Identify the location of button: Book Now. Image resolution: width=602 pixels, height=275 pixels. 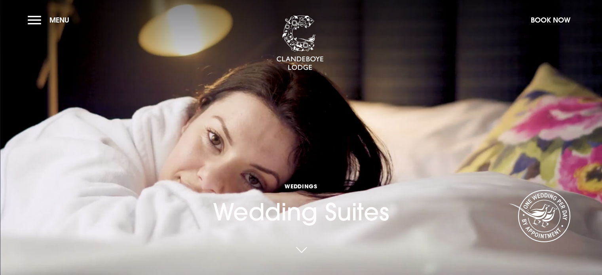
(551, 20).